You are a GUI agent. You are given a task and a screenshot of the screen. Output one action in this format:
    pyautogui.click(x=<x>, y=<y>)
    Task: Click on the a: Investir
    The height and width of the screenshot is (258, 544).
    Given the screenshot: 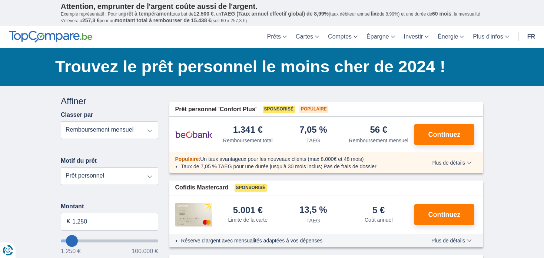 What is the action you would take?
    pyautogui.click(x=416, y=37)
    